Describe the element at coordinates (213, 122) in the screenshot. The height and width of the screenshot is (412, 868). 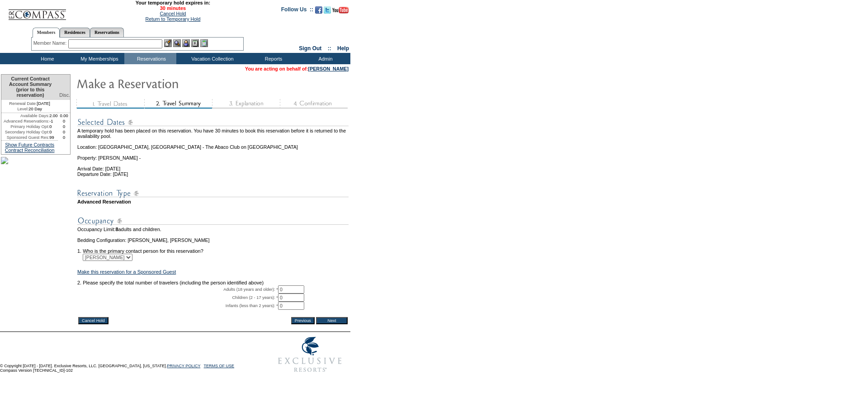
I see `img: subTtlSelectedDates.gif` at that location.